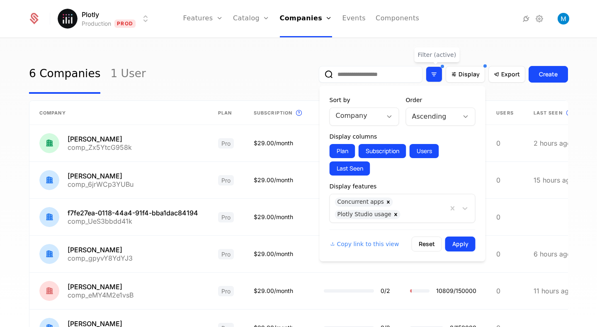 Image resolution: width=597 pixels, height=327 pixels. What do you see at coordinates (403, 173) in the screenshot?
I see `div: Display` at bounding box center [403, 173].